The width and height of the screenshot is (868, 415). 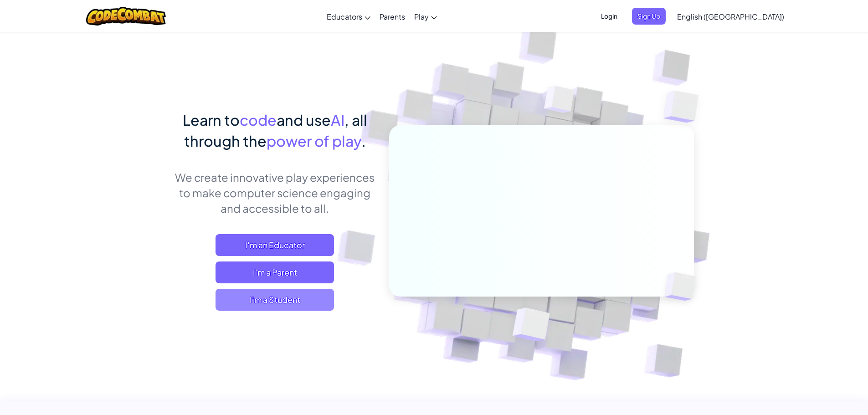 I want to click on span: power of play, so click(x=314, y=141).